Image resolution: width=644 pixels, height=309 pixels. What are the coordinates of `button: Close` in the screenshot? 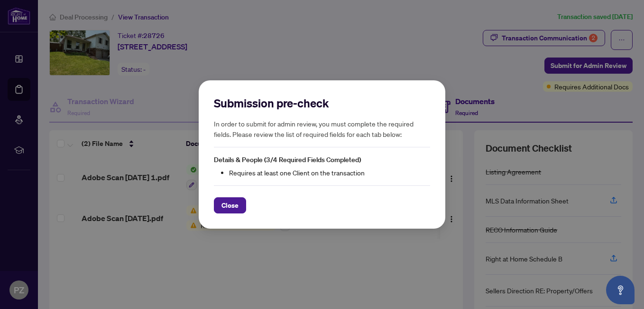 It's located at (230, 205).